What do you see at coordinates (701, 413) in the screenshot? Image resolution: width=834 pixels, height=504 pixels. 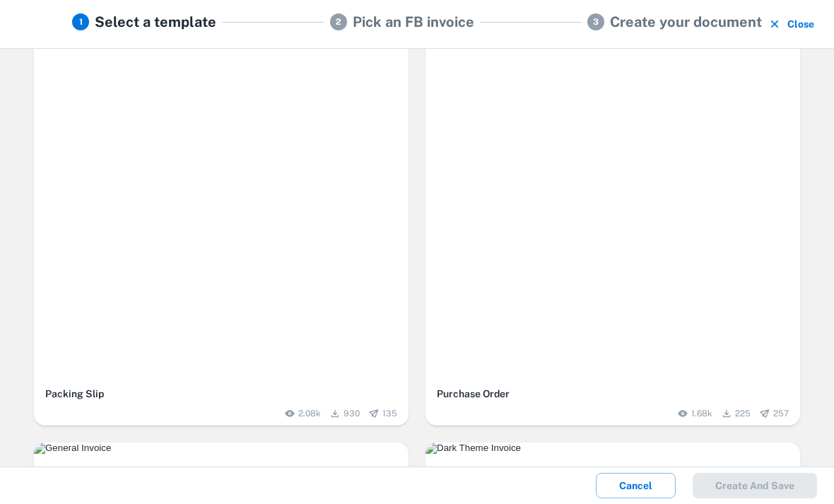 I see `span: 1.68k` at bounding box center [701, 413].